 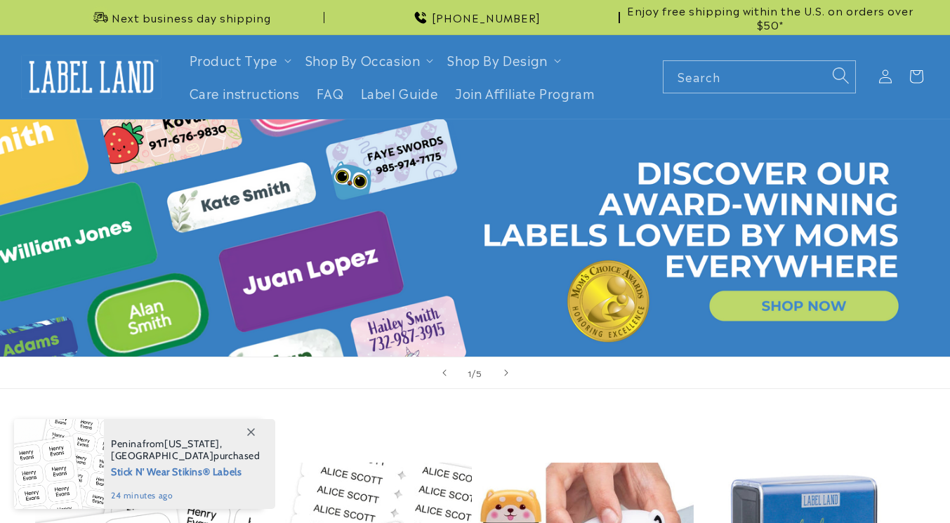 What do you see at coordinates (91, 76) in the screenshot?
I see `img: Label Land` at bounding box center [91, 76].